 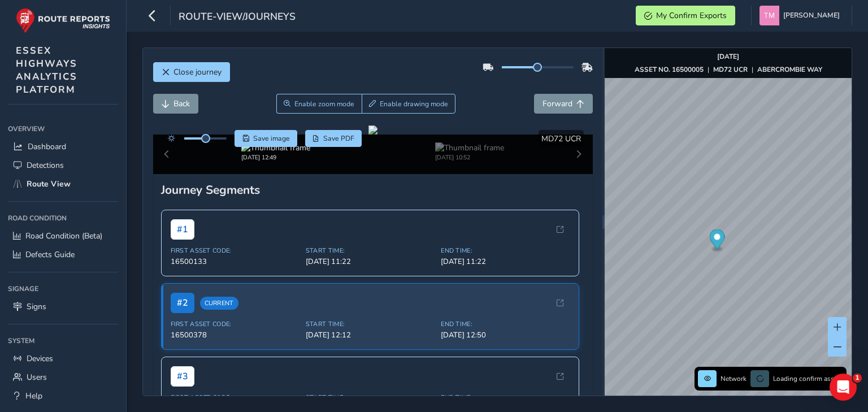 What do you see at coordinates (37, 377) in the screenshot?
I see `span: Users` at bounding box center [37, 377].